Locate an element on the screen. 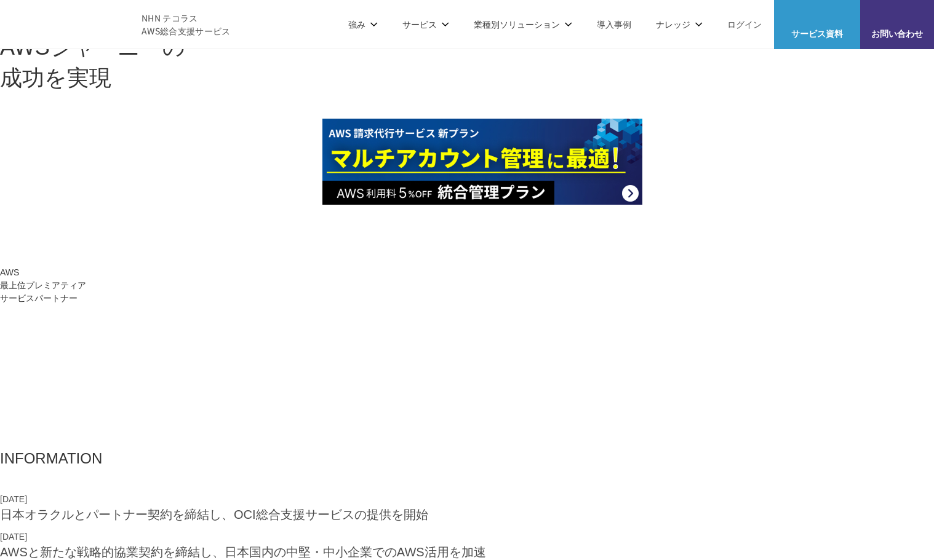 The image size is (934, 560). a: AWS請求代行サービス 統合管理プラン is located at coordinates (482, 162).